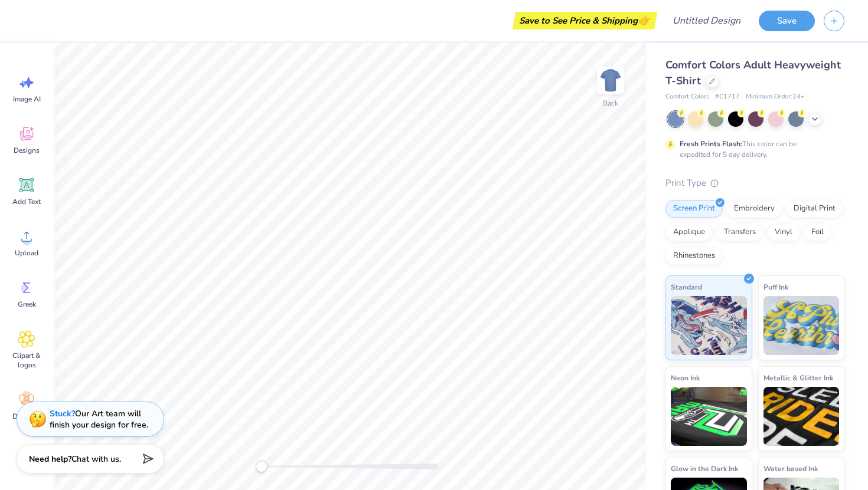 This screenshot has height=490, width=868. Describe the element at coordinates (739, 232) in the screenshot. I see `div: Transfers` at that location.